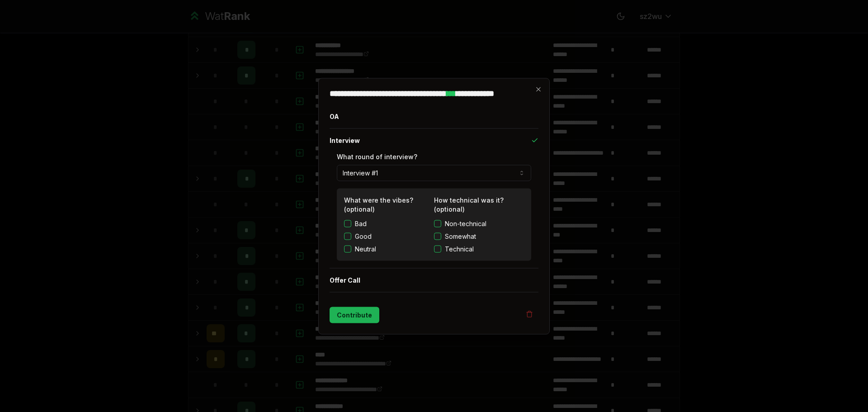  What do you see at coordinates (434, 280) in the screenshot?
I see `button: Offer Call` at bounding box center [434, 280].